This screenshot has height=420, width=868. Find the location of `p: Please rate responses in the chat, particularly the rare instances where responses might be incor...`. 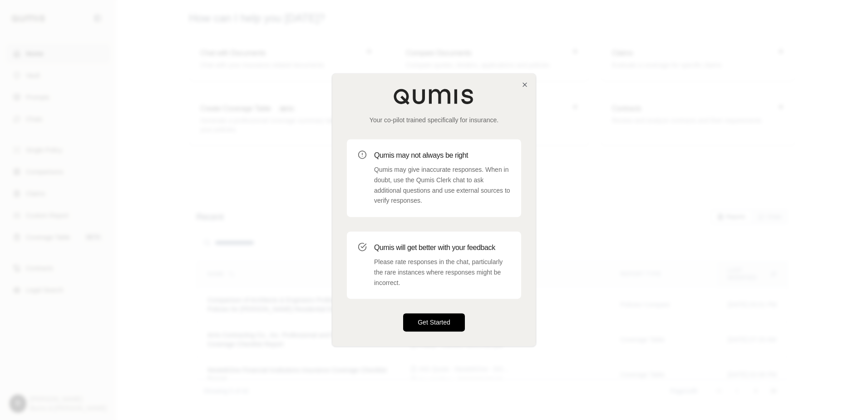

p: Please rate responses in the chat, particularly the rare instances where responses might be incor... is located at coordinates (442, 272).